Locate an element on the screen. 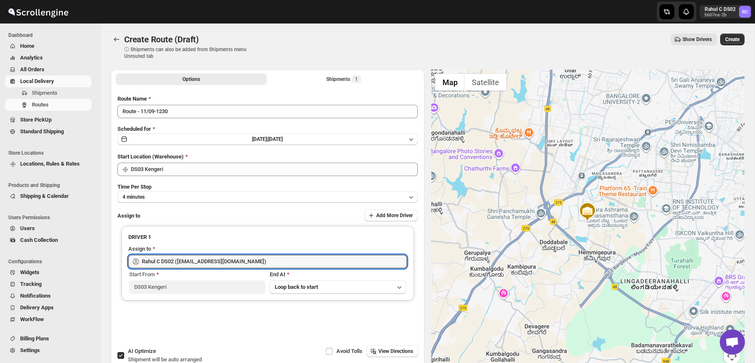 Image resolution: width=755 pixels, height=363 pixels. span: Routes is located at coordinates (40, 104).